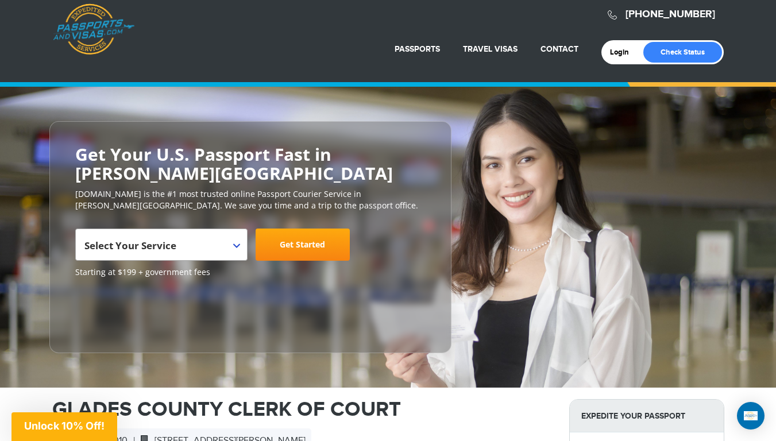 The height and width of the screenshot is (441, 776). What do you see at coordinates (64, 426) in the screenshot?
I see `span: Unlock 10% Off!` at bounding box center [64, 426].